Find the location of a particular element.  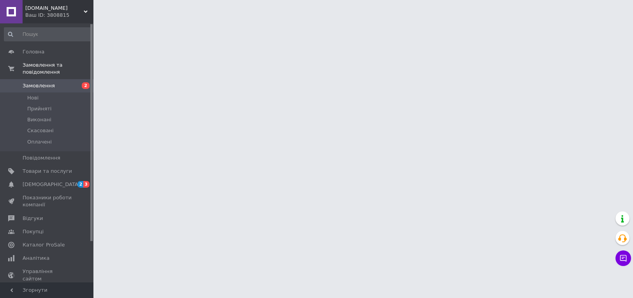

span: Повідомлення is located at coordinates (41, 158).